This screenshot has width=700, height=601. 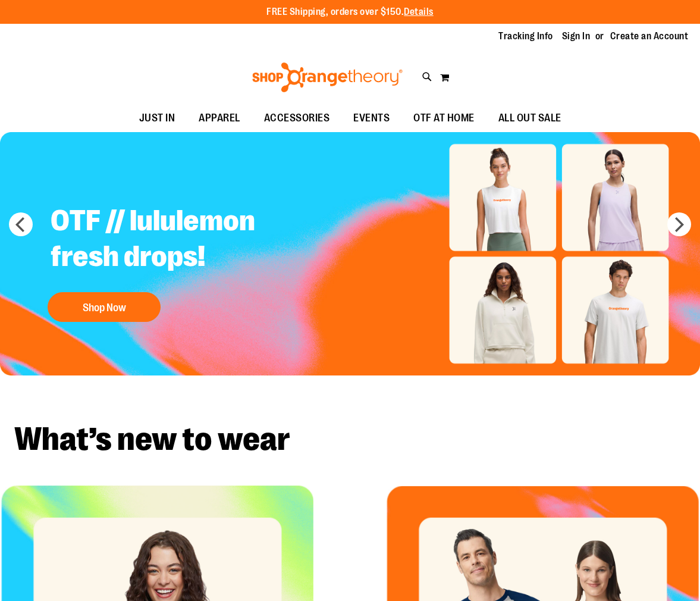 I want to click on p: FREE Shipping, orders over $150., so click(x=350, y=12).